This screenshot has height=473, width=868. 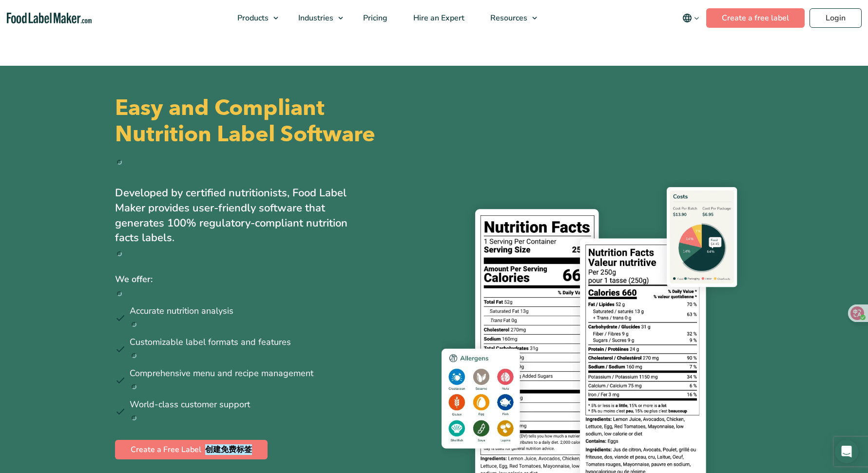 What do you see at coordinates (252, 18) in the screenshot?
I see `span: Products` at bounding box center [252, 18].